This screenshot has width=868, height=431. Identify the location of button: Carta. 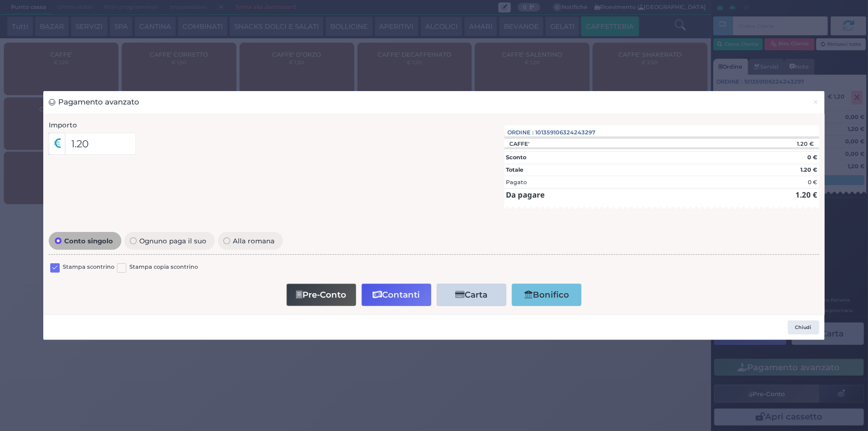
(472, 295).